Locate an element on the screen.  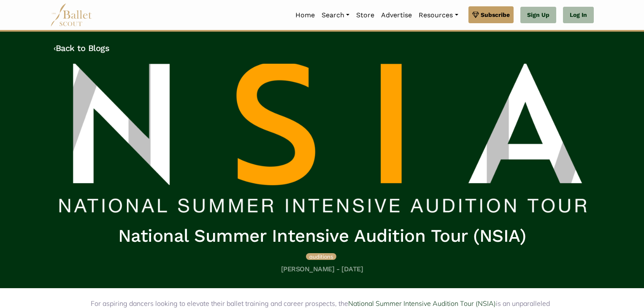
a: National Summer Intensive Audition Tour (NSIA) is located at coordinates (422, 303).